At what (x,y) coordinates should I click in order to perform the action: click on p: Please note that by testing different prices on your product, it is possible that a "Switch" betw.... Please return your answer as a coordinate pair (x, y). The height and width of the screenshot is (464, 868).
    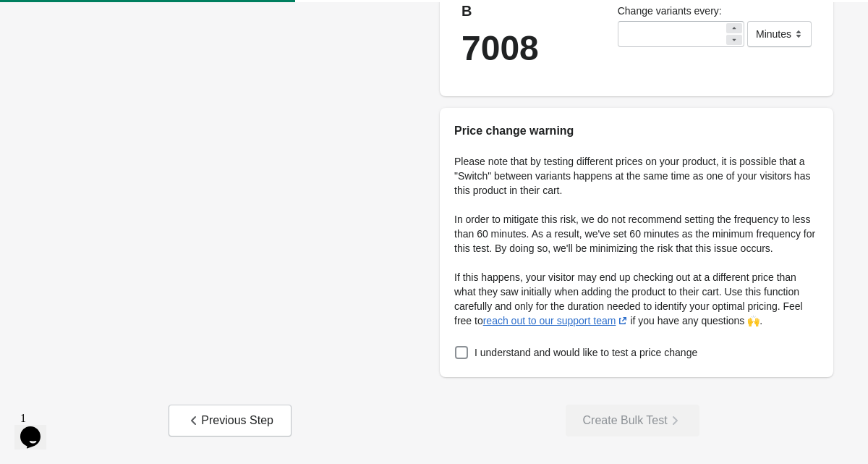
    Looking at the image, I should click on (637, 176).